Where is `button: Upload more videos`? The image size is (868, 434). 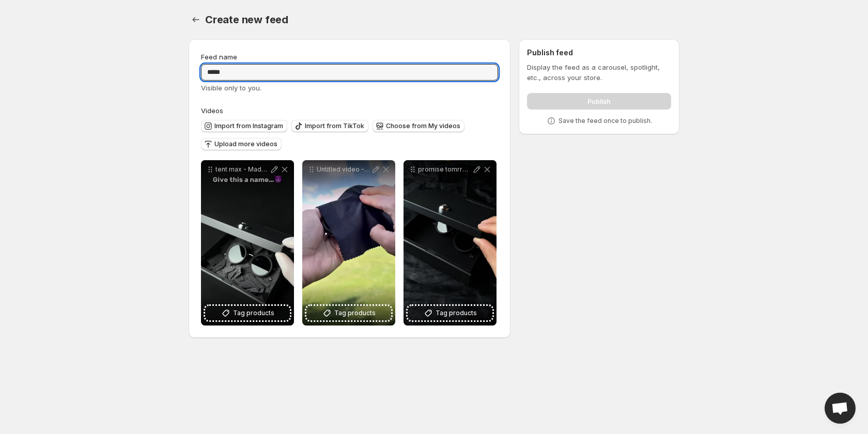
button: Upload more videos is located at coordinates (242, 144).